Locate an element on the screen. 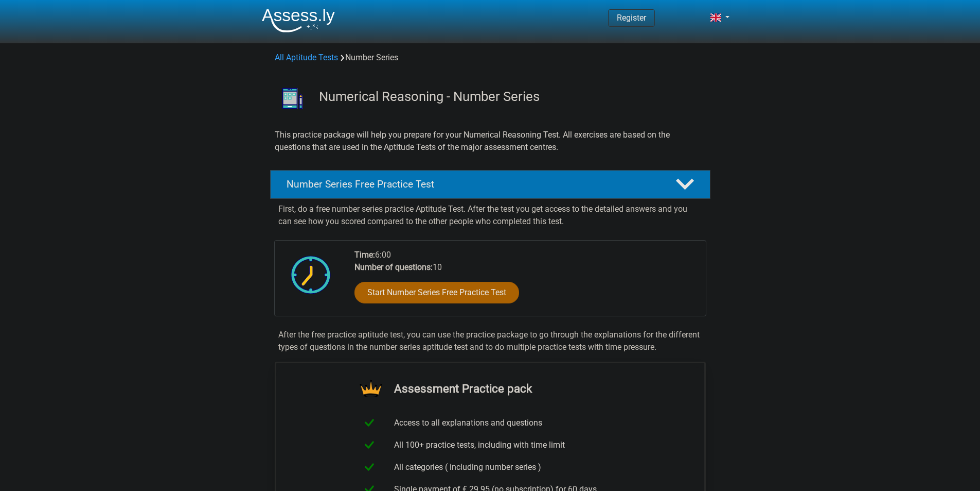 Image resolution: width=980 pixels, height=491 pixels. h3: Numerical Reasoning - Number Series is located at coordinates (511, 96).